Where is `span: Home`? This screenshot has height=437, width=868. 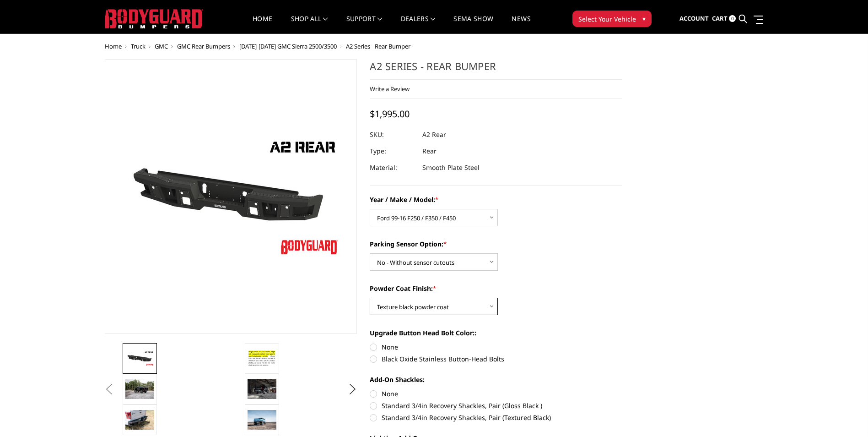 span: Home is located at coordinates (113, 46).